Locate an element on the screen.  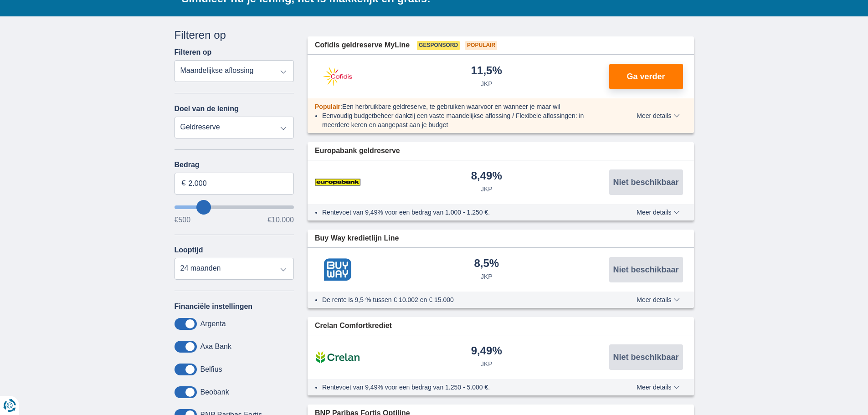
label: Argenta is located at coordinates (213, 324).